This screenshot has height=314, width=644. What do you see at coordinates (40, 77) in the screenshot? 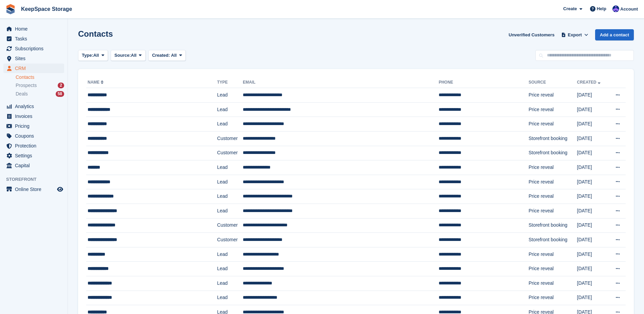
I see `a: Contacts` at bounding box center [40, 77].